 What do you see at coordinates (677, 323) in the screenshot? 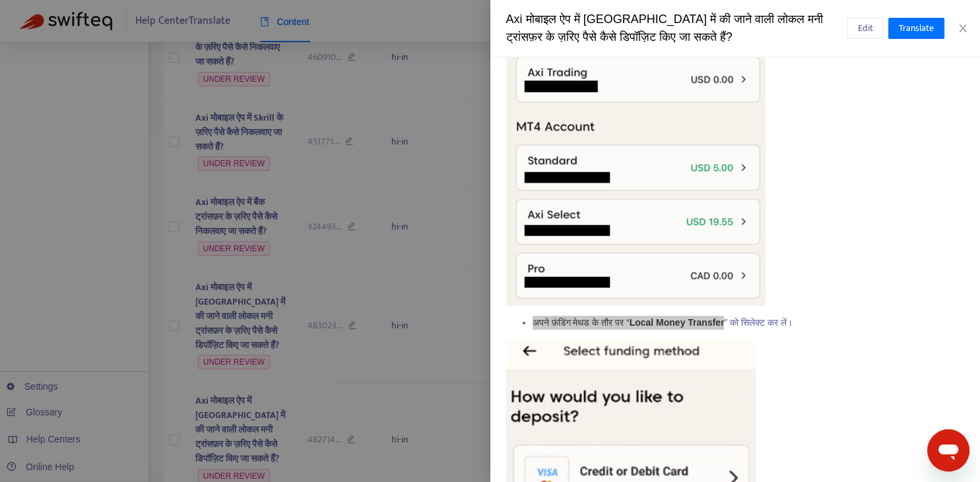
I see `strong: Local Money Transfer` at bounding box center [677, 323].